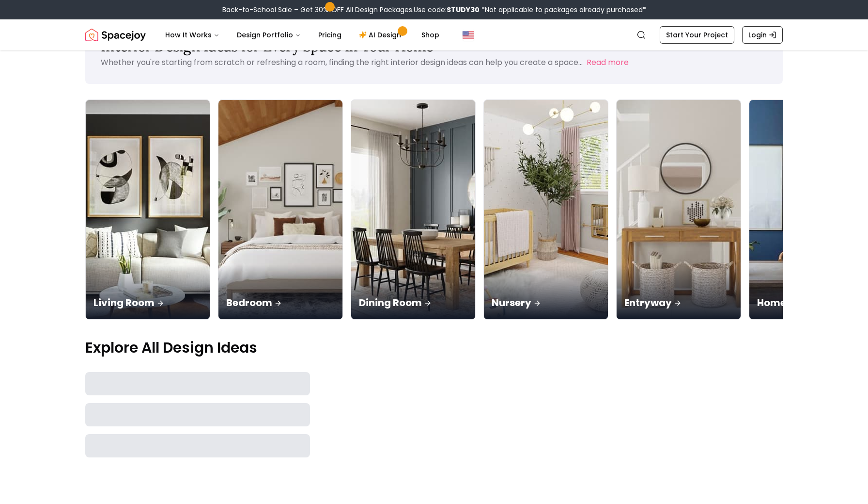 This screenshot has width=868, height=504. I want to click on a: Login, so click(762, 35).